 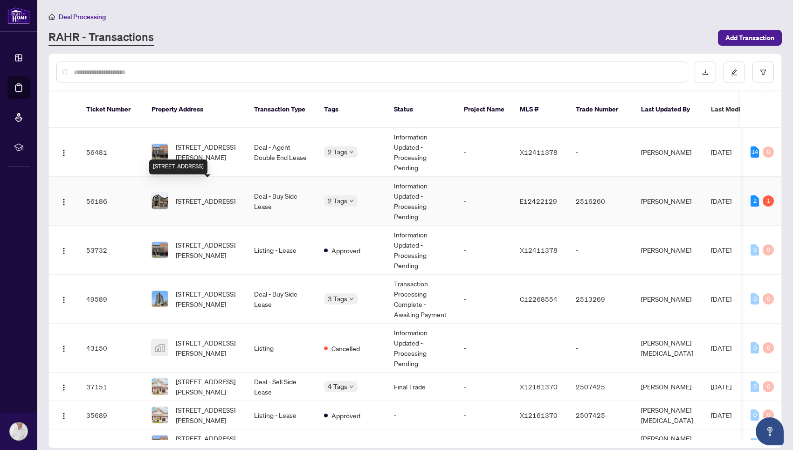 I want to click on th: Trade Number, so click(x=601, y=110).